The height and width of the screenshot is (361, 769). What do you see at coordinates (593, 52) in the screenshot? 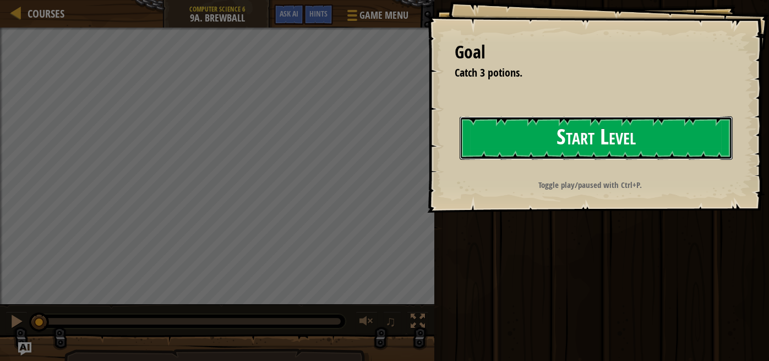
I see `div: Goal` at bounding box center [593, 52].